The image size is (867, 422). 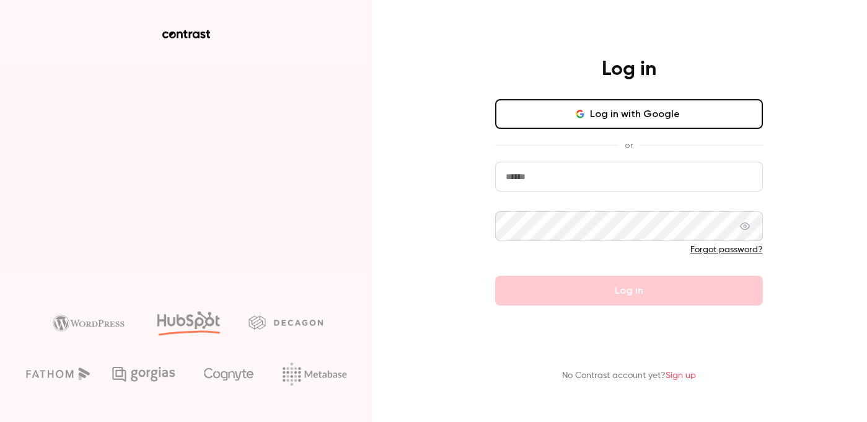 I want to click on a: Forgot password?, so click(x=727, y=250).